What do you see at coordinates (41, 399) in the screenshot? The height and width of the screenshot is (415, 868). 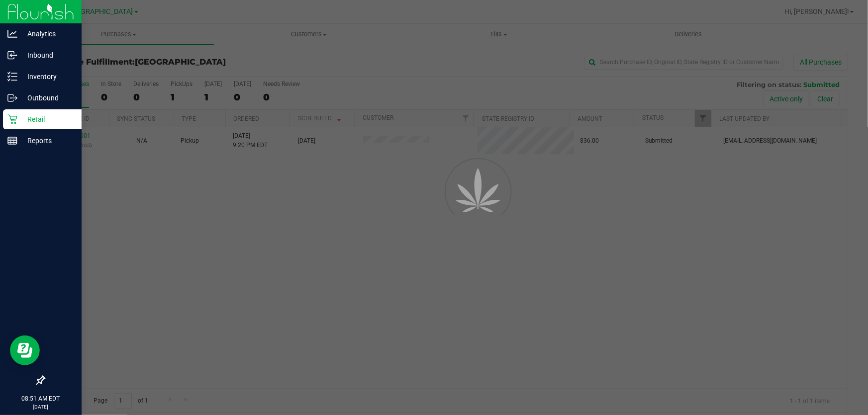 I see `p: 08:51 AM EDT` at bounding box center [41, 399].